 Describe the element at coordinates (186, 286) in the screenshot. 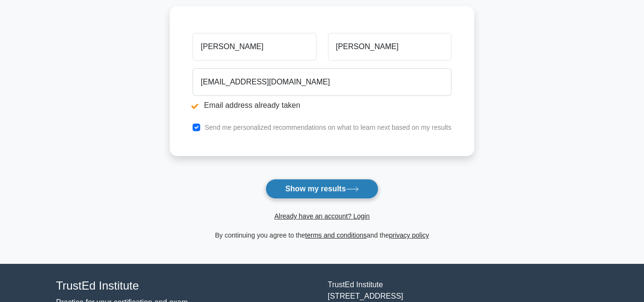

I see `h4: TrustEd Institute` at that location.